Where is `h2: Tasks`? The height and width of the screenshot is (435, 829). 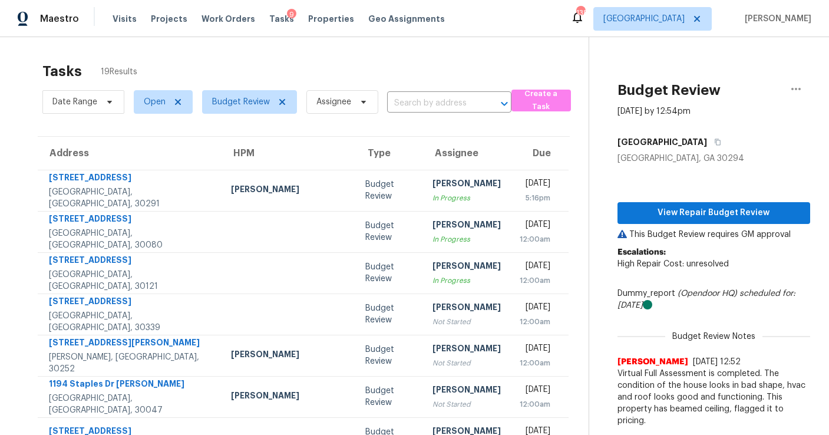 h2: Tasks is located at coordinates (62, 71).